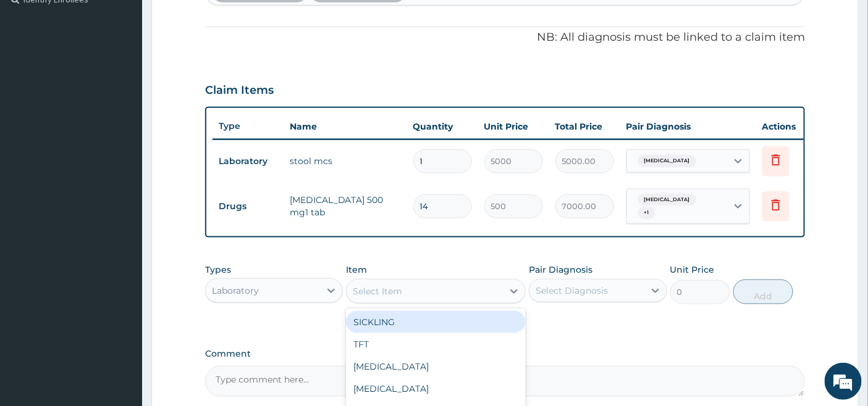 The image size is (868, 406). Describe the element at coordinates (505, 37) in the screenshot. I see `p: NB: All diagnosis must be linked to a claim item` at that location.